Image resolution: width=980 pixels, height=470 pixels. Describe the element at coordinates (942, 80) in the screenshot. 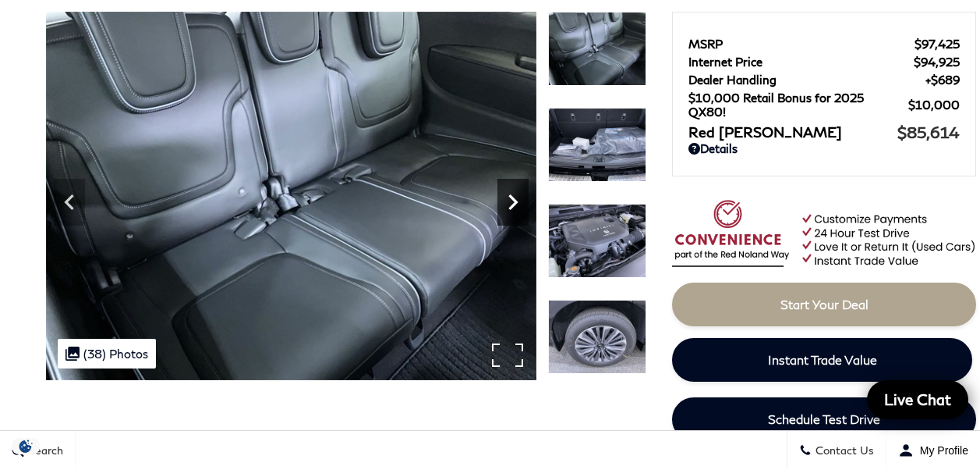

I see `span: $689` at that location.